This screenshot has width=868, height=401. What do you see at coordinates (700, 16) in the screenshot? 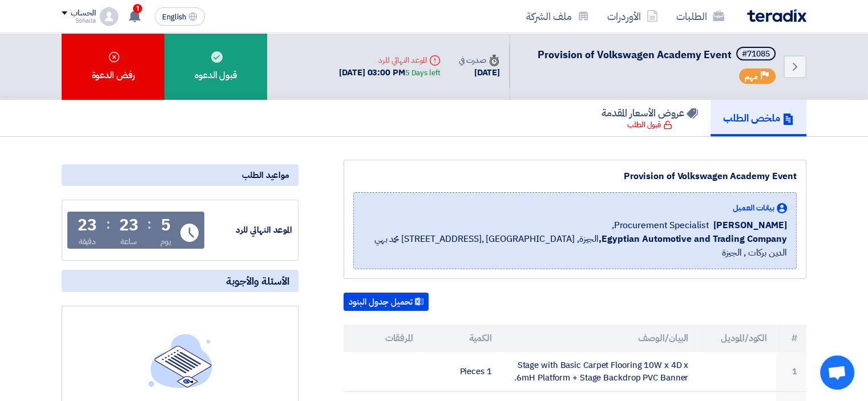
I see `a: الطلبات` at bounding box center [700, 16].